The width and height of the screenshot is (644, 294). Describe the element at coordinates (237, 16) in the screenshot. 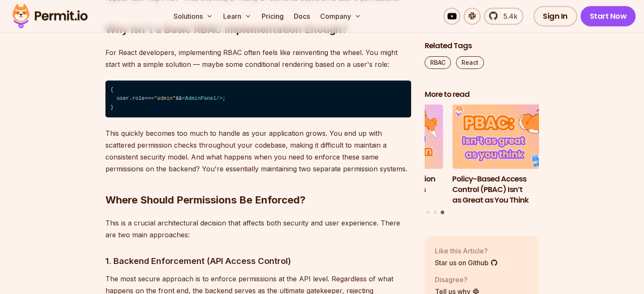

I see `button: Learn` at that location.